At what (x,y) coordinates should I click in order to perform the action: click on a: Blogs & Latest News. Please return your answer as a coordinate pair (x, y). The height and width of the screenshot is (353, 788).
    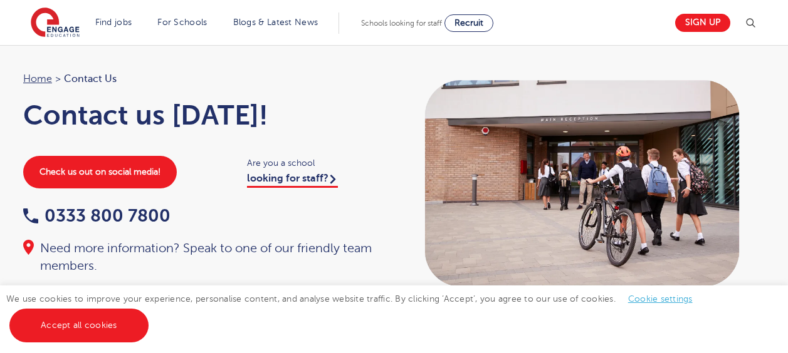
    Looking at the image, I should click on (276, 22).